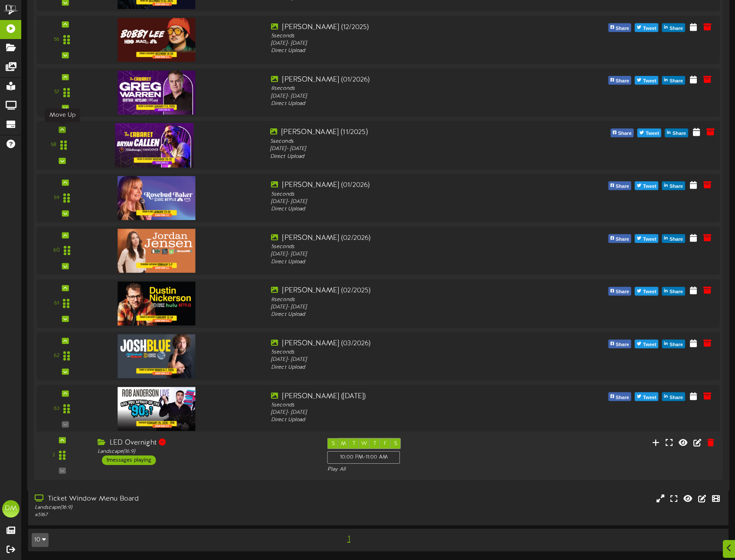 The width and height of the screenshot is (735, 560). What do you see at coordinates (156, 39) in the screenshot?
I see `img: 2b5f8642-8f70-4a2d-a226-ddf63a0f7930.jpg` at bounding box center [156, 39].